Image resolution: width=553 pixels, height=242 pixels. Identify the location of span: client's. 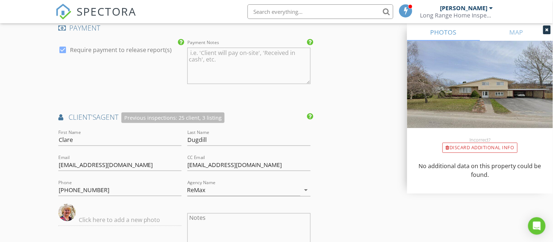
(82, 117).